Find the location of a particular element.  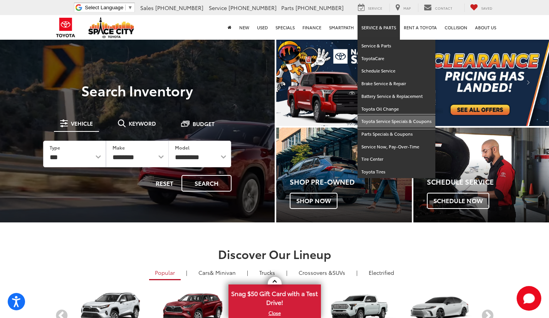

button: Search is located at coordinates (206, 183).